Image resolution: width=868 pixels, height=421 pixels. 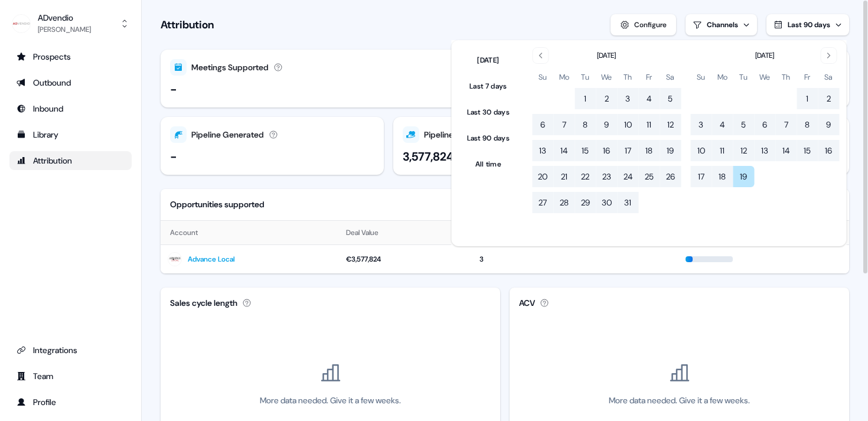 What do you see at coordinates (585, 150) in the screenshot?
I see `button: Tuesday, July 15th, 2025, selected` at bounding box center [585, 150].